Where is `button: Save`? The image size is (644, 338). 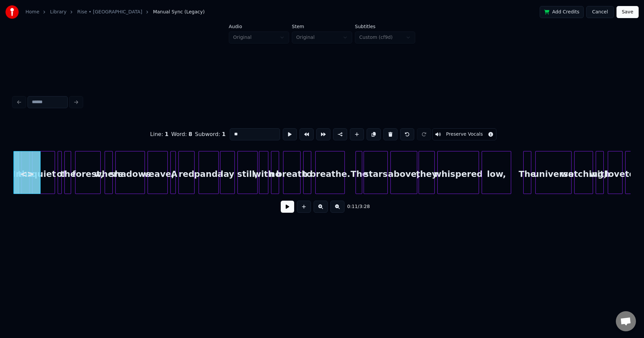 button: Save is located at coordinates (628, 12).